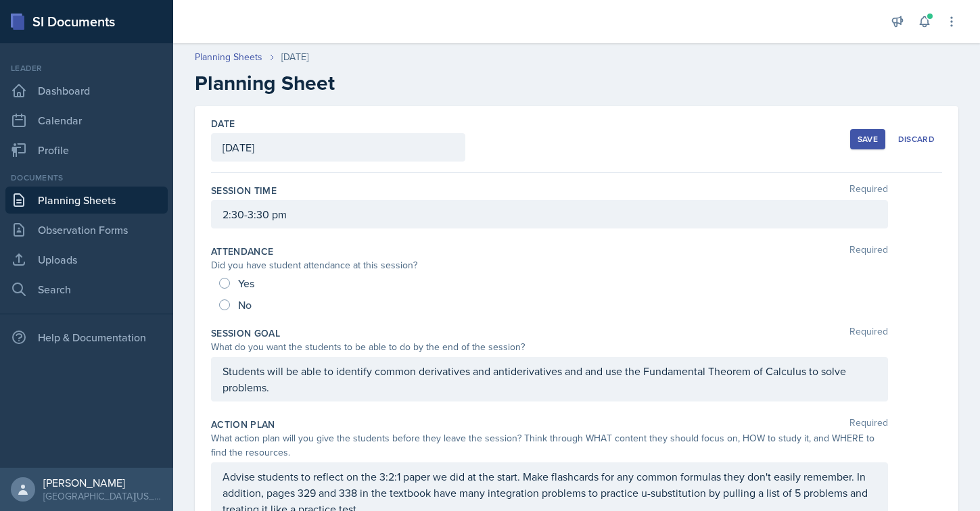  What do you see at coordinates (549, 215) in the screenshot?
I see `p: 2:30-3:30 pm` at bounding box center [549, 215].